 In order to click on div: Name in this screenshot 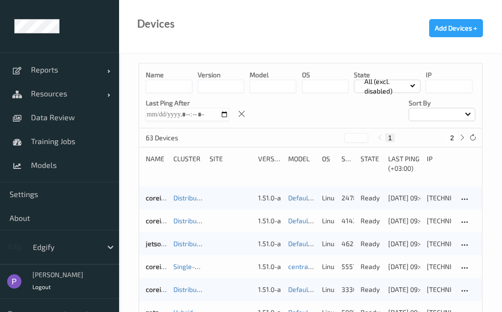, I will do `click(156, 163)`.